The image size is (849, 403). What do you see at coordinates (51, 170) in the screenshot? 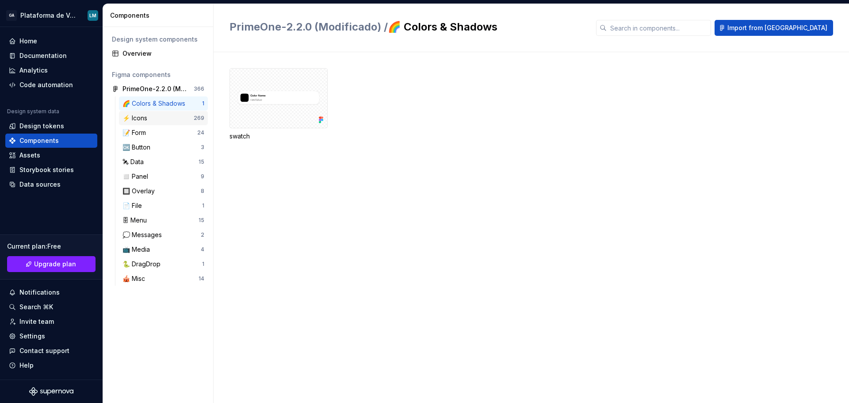
I see `a: Storybook stories` at bounding box center [51, 170].